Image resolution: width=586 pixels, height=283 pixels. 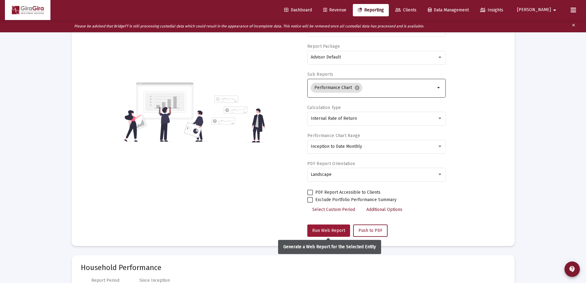 What do you see at coordinates (328, 230) in the screenshot?
I see `span: Run Web Report` at bounding box center [328, 230].